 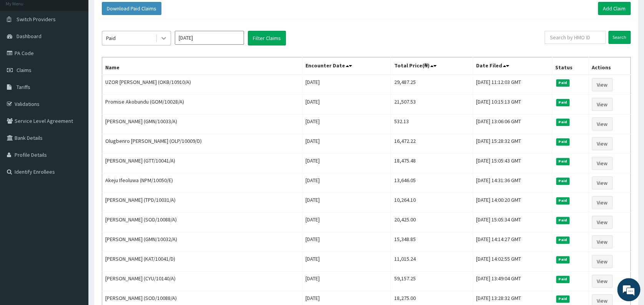 What do you see at coordinates (619, 38) in the screenshot?
I see `input: Search` at bounding box center [619, 38].